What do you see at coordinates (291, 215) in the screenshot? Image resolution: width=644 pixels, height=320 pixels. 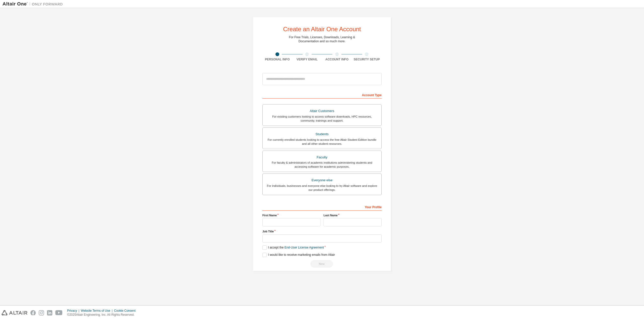 I see `label: First Name` at bounding box center [291, 215].